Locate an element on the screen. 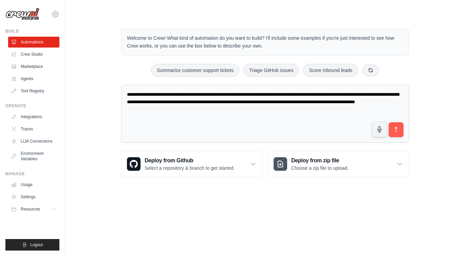  div: Build is located at coordinates (32, 31).